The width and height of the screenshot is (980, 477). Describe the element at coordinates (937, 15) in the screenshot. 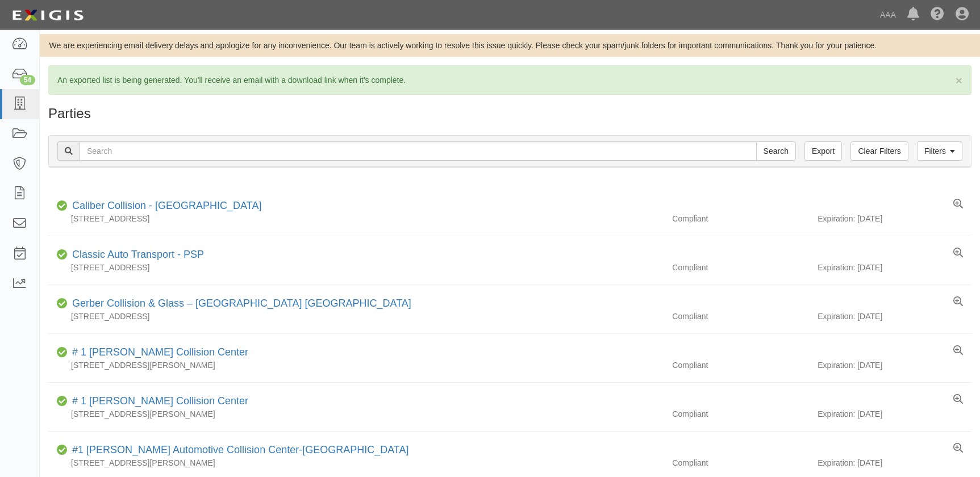

I see `i: Help Center - Complianz` at that location.